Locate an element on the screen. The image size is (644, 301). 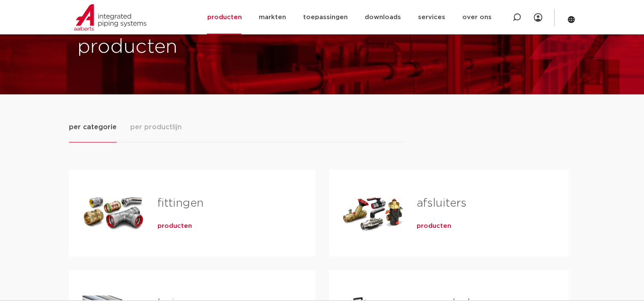
a: fittingen is located at coordinates (180, 203).